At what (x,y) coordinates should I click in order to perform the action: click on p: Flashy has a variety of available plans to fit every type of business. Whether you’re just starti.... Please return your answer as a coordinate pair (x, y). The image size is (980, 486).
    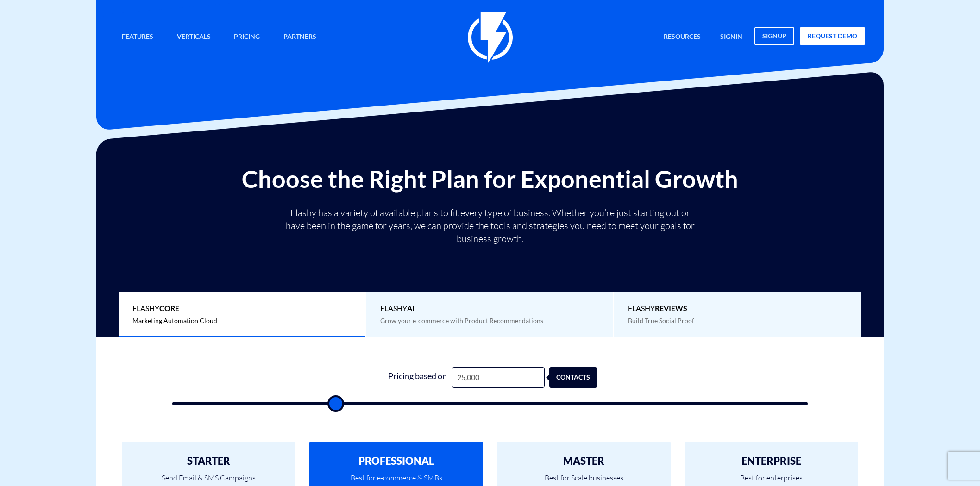
    Looking at the image, I should click on (490, 226).